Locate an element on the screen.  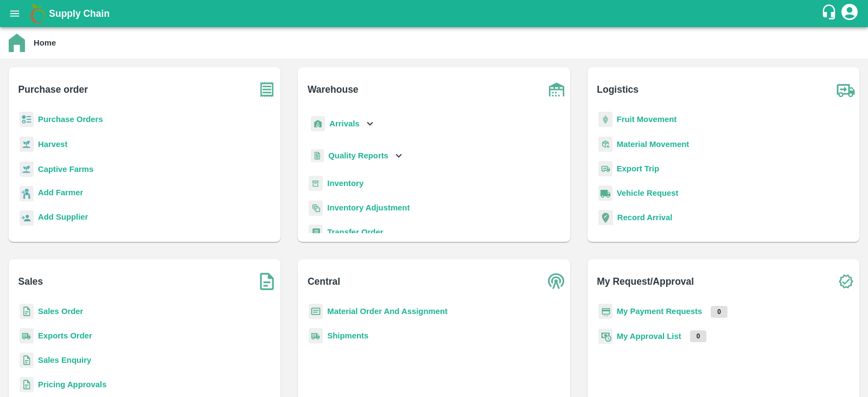
img: vehicle is located at coordinates (605, 193).